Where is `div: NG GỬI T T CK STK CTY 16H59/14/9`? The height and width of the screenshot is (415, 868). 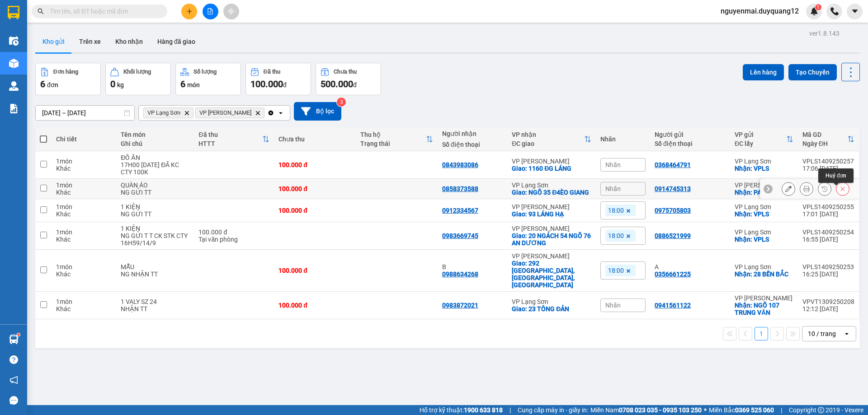
div: NG GỬI T T CK STK CTY 16H59/14/9 is located at coordinates (155, 239).